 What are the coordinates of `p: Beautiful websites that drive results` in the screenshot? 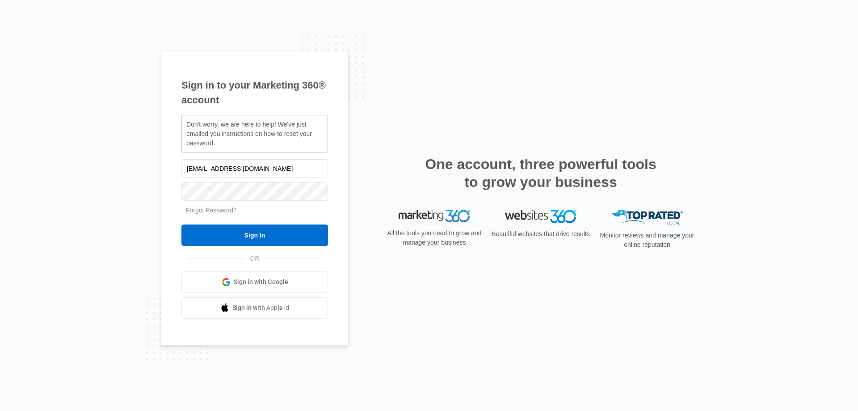 It's located at (541, 234).